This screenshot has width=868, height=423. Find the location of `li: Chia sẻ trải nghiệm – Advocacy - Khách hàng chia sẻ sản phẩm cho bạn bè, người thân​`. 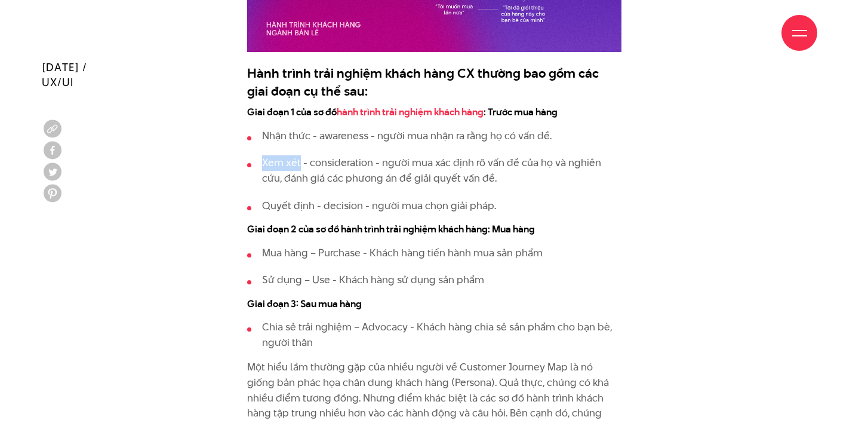

li: Chia sẻ trải nghiệm – Advocacy - Khách hàng chia sẻ sản phẩm cho bạn bè, người thân​ is located at coordinates (434, 334).